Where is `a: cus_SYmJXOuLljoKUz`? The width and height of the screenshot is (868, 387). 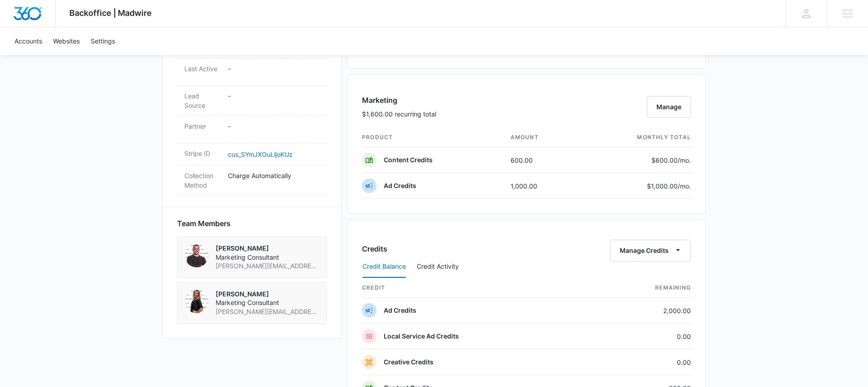
a: cus_SYmJXOuLljoKUz is located at coordinates (260, 154).